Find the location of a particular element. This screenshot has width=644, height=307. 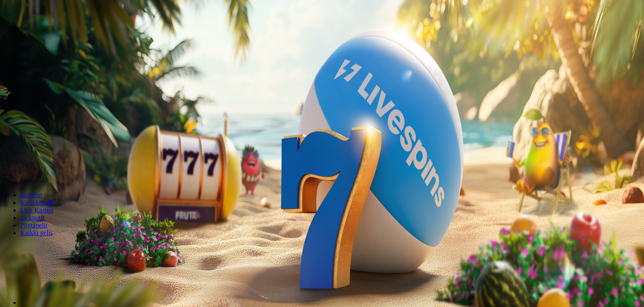

nav: Lobby is located at coordinates (322, 207).